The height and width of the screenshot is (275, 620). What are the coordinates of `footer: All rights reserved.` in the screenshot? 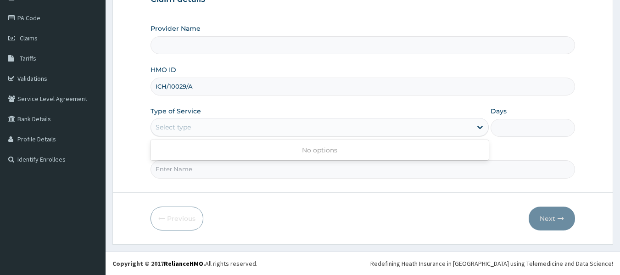 It's located at (363, 263).